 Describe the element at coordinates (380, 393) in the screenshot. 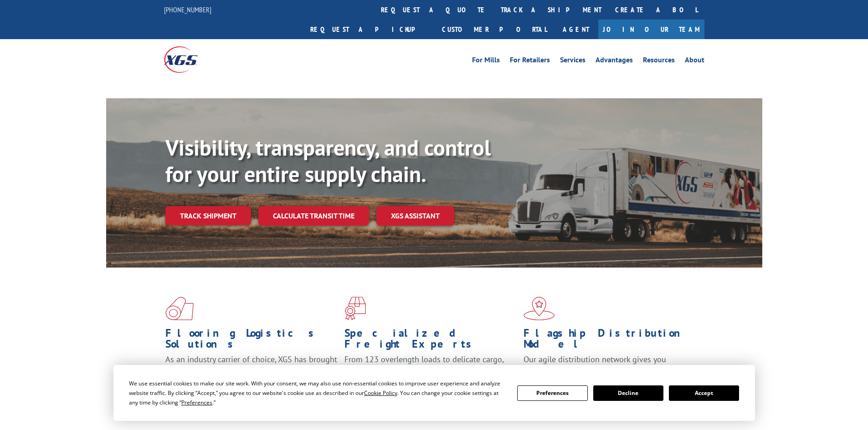

I see `span: Cookie Policy` at that location.